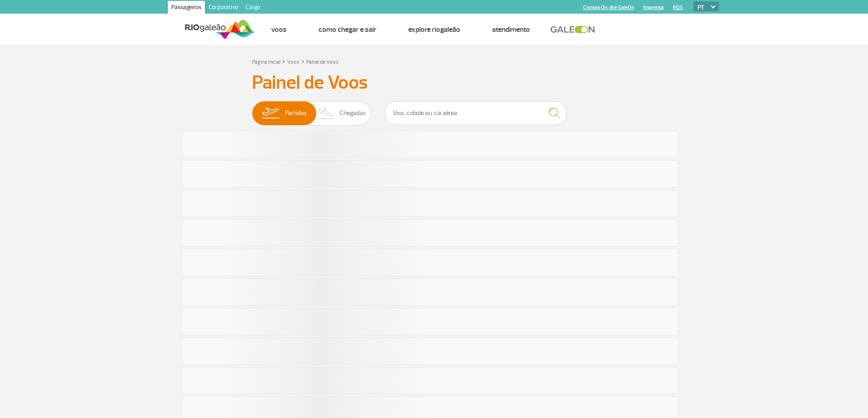 The height and width of the screenshot is (418, 868). I want to click on img: slider-embarque, so click(270, 113).